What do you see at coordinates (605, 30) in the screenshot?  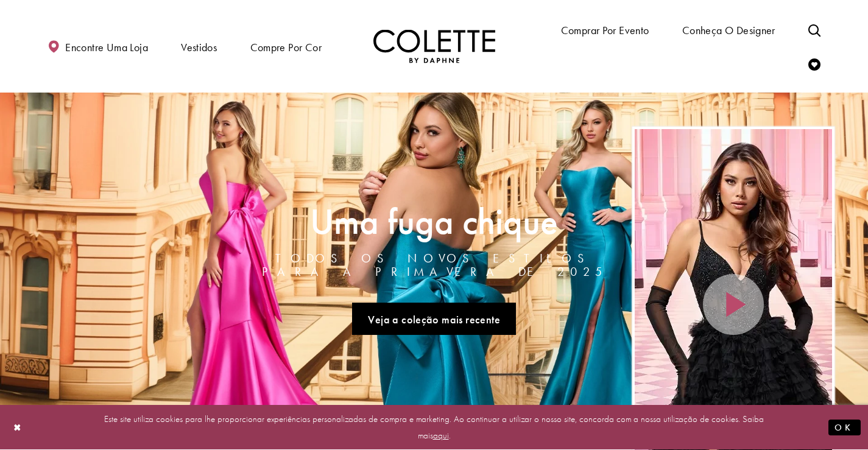 I see `font: Comprar por evento` at bounding box center [605, 30].